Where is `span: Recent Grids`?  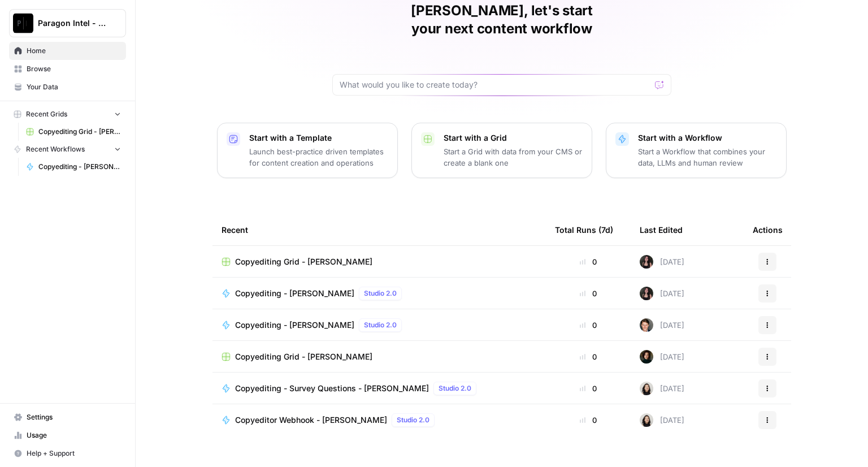 span: Recent Grids is located at coordinates (46, 114).